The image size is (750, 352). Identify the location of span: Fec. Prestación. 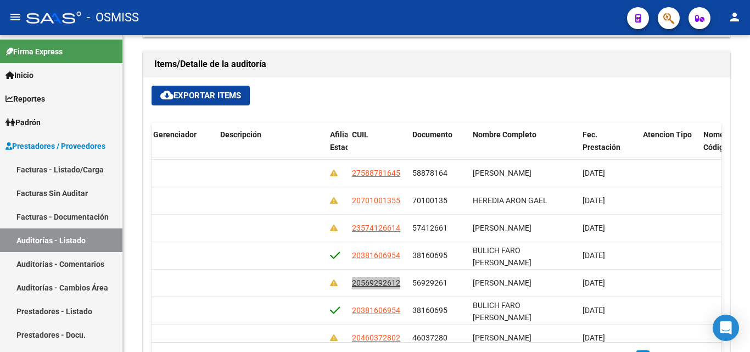
(601, 141).